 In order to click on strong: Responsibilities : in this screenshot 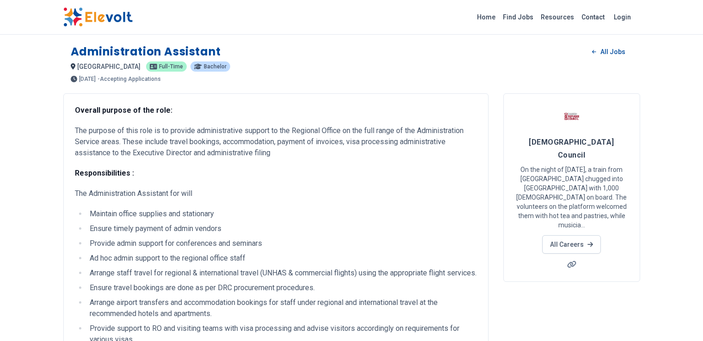, I will do `click(105, 173)`.